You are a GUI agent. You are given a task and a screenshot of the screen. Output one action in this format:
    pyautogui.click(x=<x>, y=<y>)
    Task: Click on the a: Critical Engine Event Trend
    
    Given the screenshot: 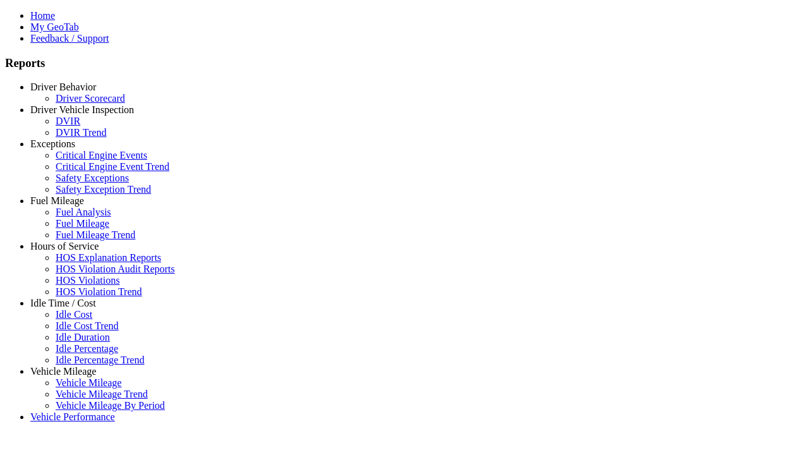 What is the action you would take?
    pyautogui.click(x=112, y=166)
    